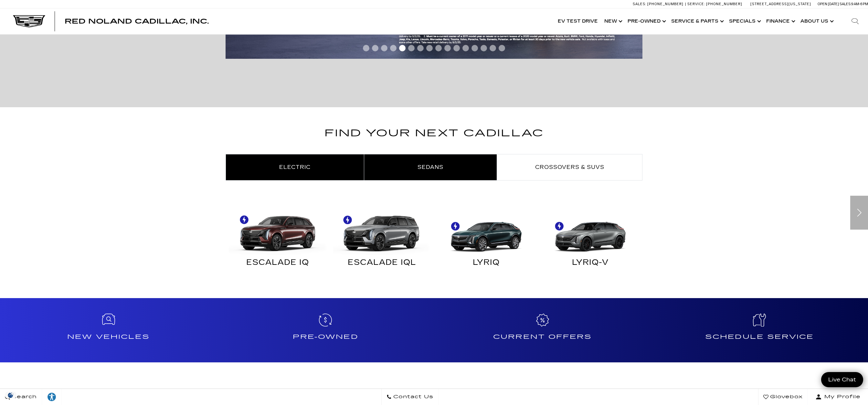 This screenshot has width=868, height=405. What do you see at coordinates (696, 4) in the screenshot?
I see `span: Service:` at bounding box center [696, 4].